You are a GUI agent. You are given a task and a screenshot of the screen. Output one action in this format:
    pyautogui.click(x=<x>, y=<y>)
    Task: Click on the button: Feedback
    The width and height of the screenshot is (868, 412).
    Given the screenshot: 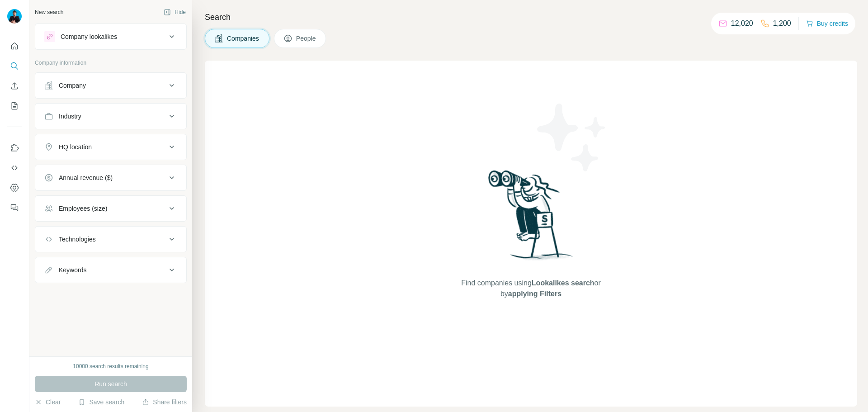 What is the action you would take?
    pyautogui.click(x=15, y=208)
    